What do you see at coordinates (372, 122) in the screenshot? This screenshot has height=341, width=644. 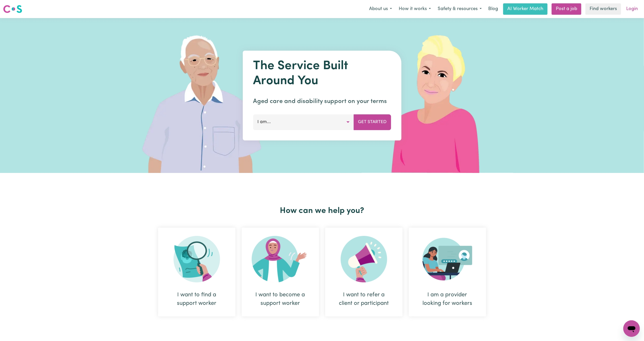 I see `button: Get Started` at bounding box center [372, 122].